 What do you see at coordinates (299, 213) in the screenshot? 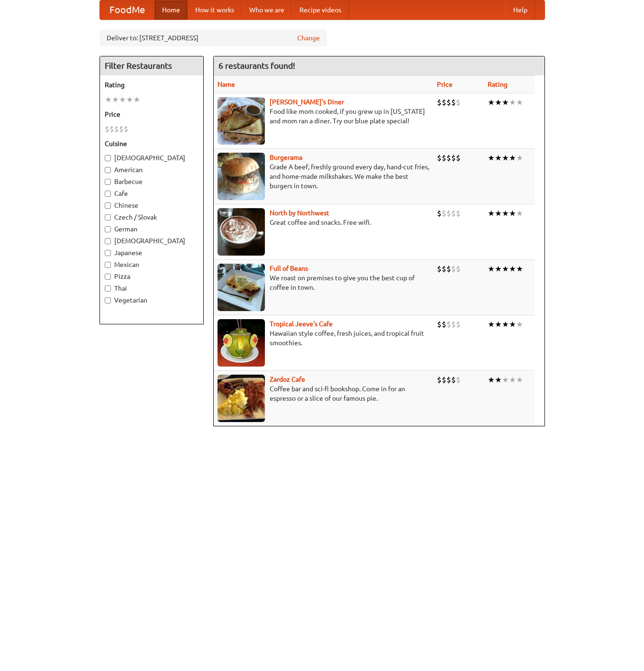
I see `a: North by Northwest` at bounding box center [299, 213].